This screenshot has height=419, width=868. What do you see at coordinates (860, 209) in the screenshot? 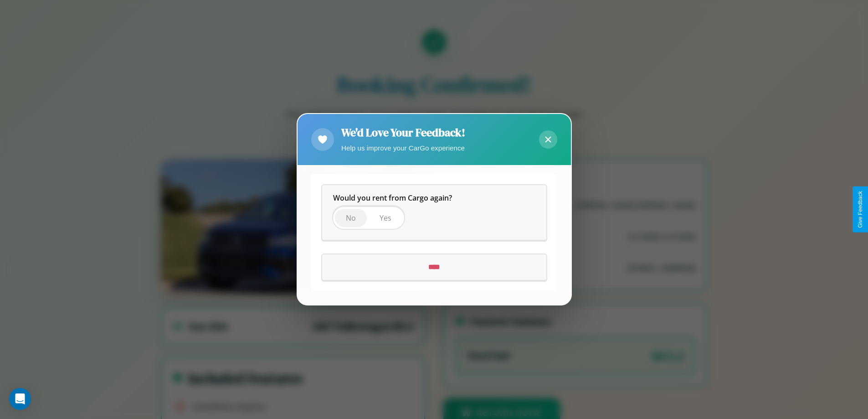
I see `div: Give Feedback` at bounding box center [860, 209].